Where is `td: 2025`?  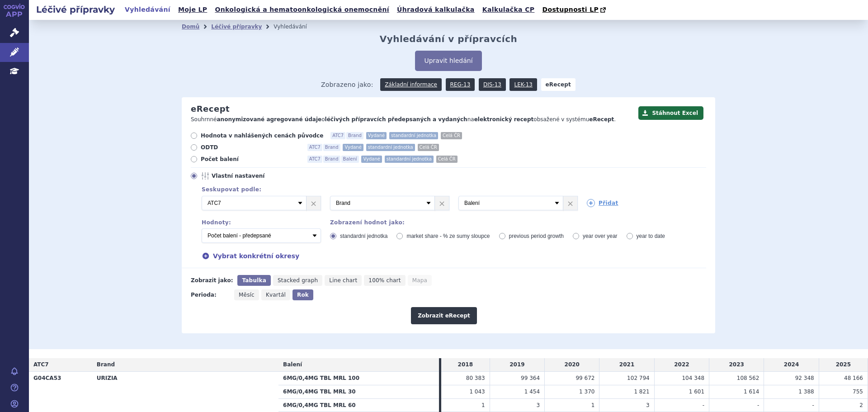
td: 2025 is located at coordinates (843, 365).